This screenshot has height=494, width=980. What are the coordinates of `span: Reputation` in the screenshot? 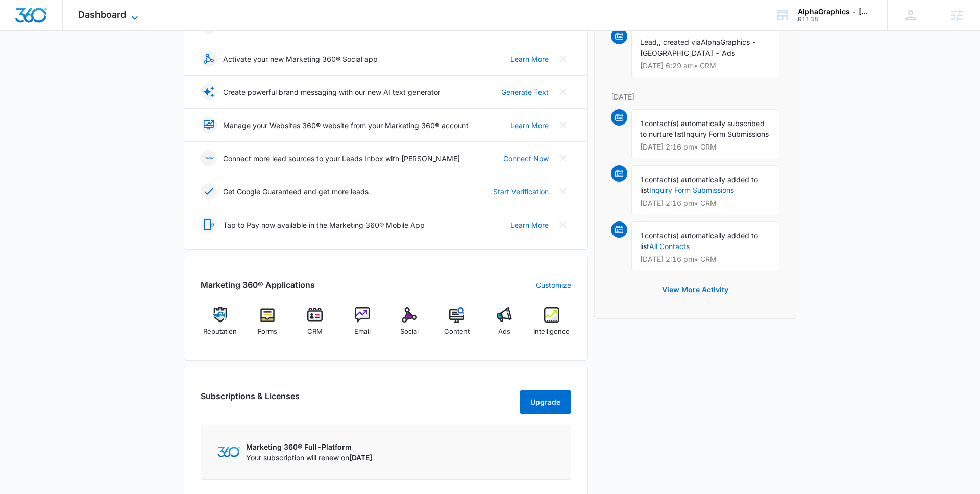 It's located at (220, 332).